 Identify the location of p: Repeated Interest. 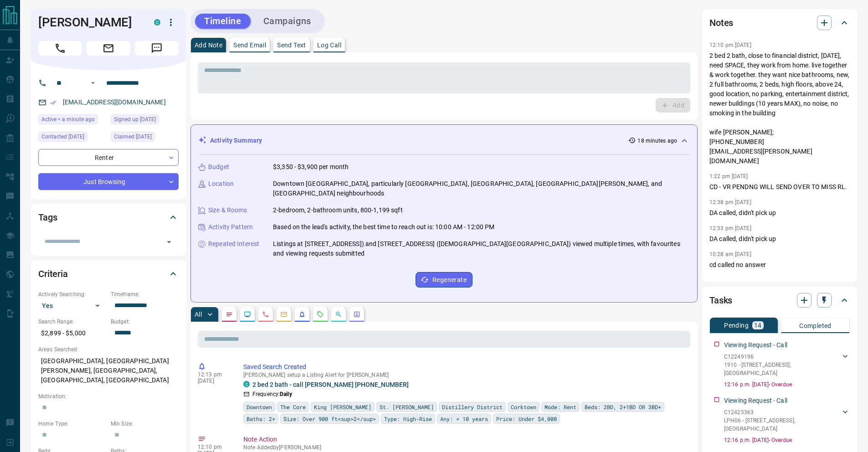
(234, 244).